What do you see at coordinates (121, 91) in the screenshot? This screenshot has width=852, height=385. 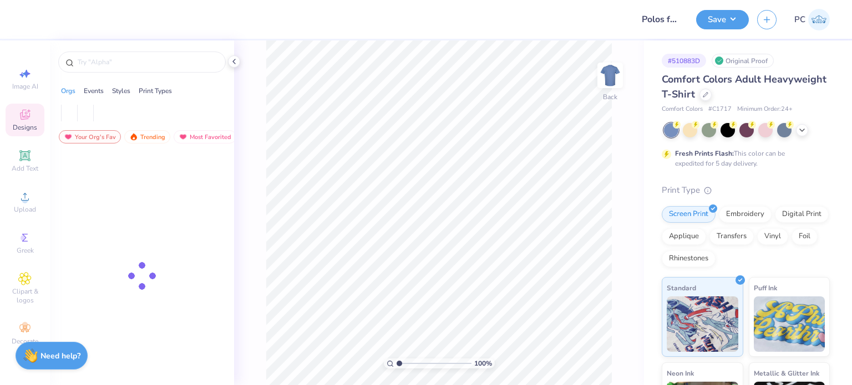 I see `div: Styles` at bounding box center [121, 91].